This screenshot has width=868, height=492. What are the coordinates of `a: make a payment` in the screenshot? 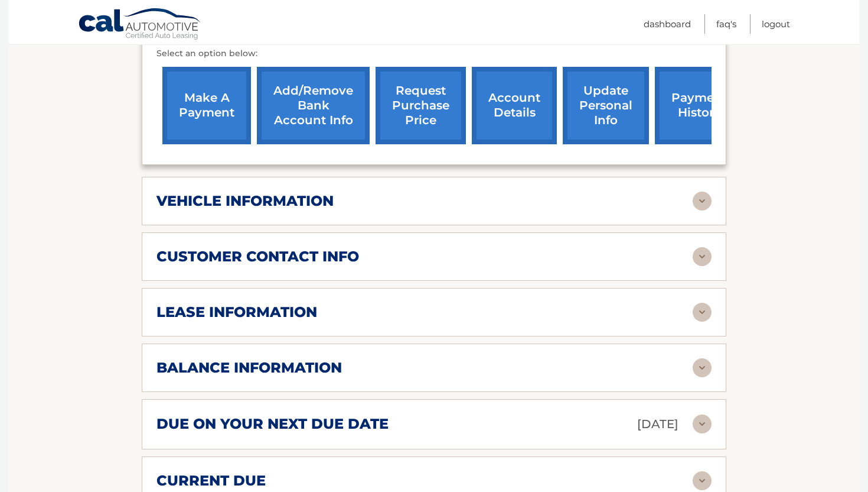 It's located at (207, 105).